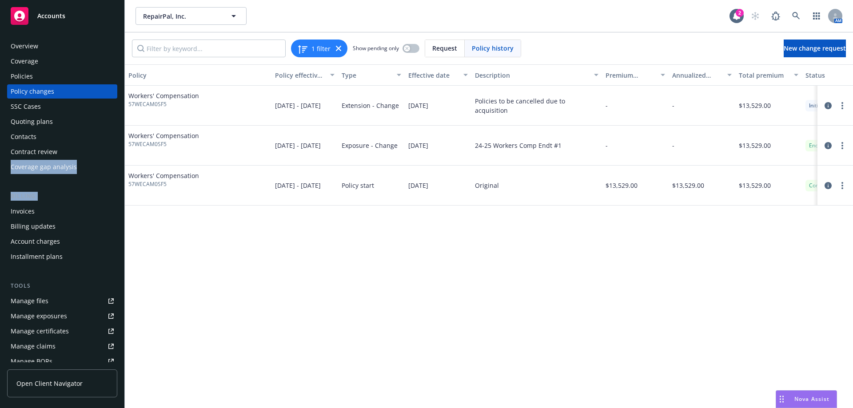 The image size is (853, 408). Describe the element at coordinates (62, 76) in the screenshot. I see `a: Policies` at that location.